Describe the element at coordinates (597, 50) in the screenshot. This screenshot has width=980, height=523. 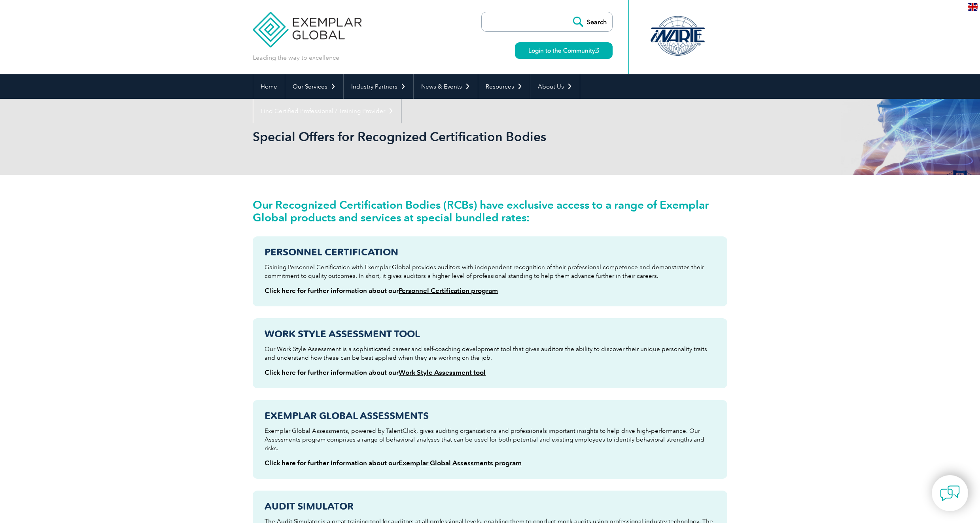
I see `img: open_square.png` at that location.